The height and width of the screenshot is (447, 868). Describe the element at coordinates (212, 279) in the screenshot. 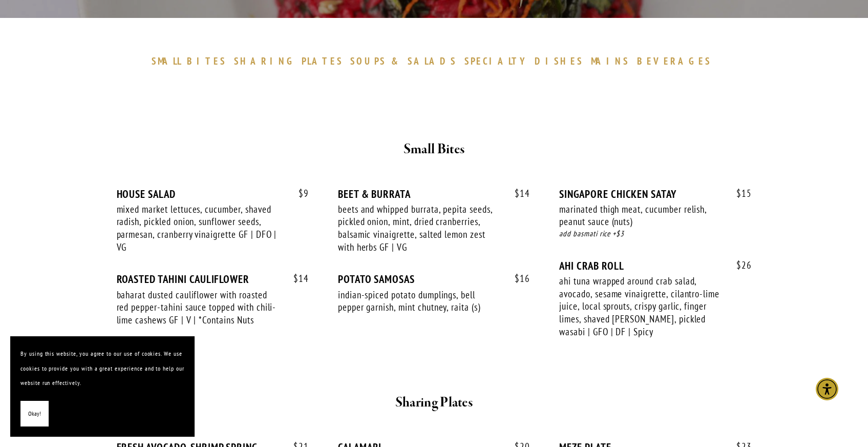

I see `div: ROASTED TAHINI CAULIFLOWER` at that location.